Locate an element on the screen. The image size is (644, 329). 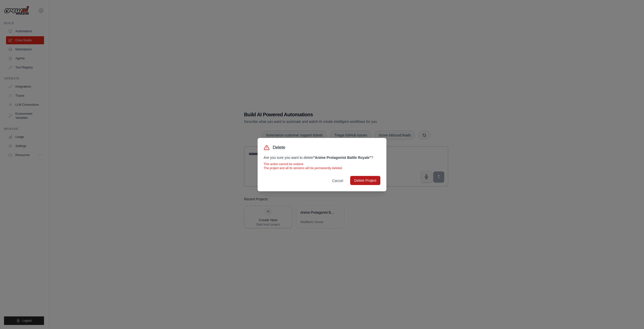
h3: Delete is located at coordinates (279, 148).